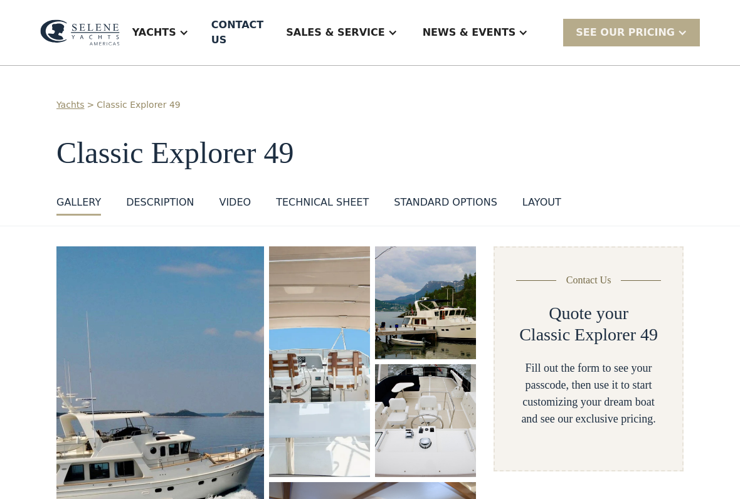 The width and height of the screenshot is (740, 499). What do you see at coordinates (237, 33) in the screenshot?
I see `div: Contact US` at bounding box center [237, 33].